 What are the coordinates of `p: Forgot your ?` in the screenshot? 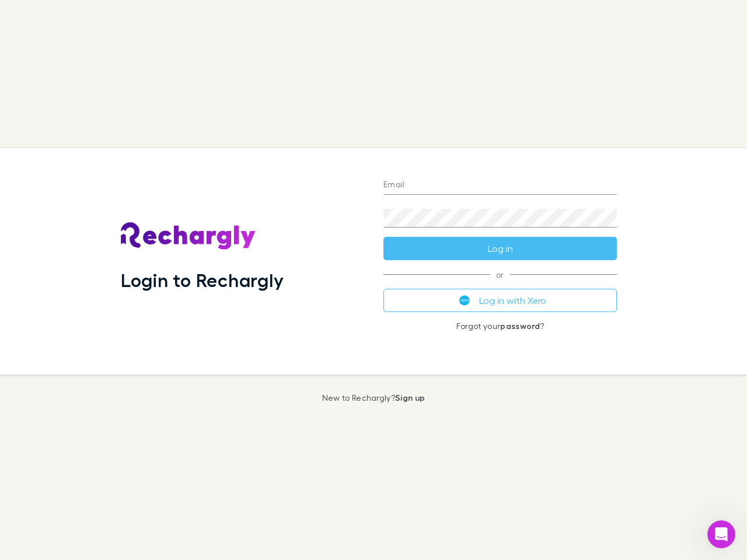 It's located at (500, 326).